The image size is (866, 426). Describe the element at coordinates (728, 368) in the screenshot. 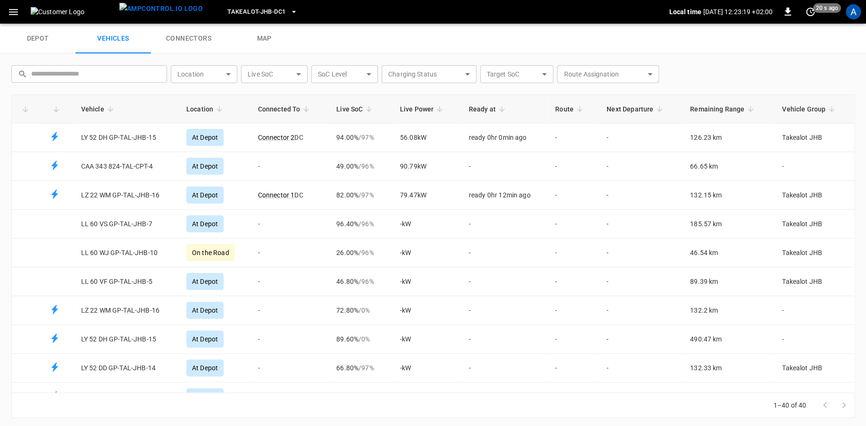

I see `td: 132.33 km` at that location.